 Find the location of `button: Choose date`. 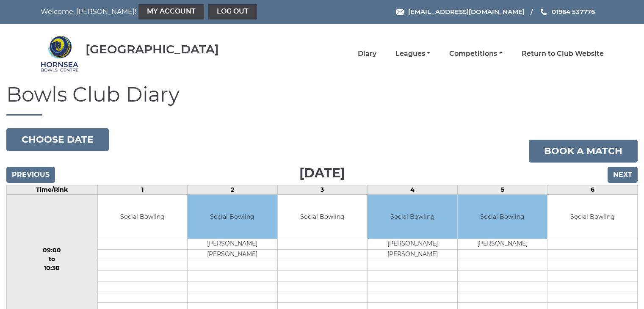

button: Choose date is located at coordinates (58, 140).